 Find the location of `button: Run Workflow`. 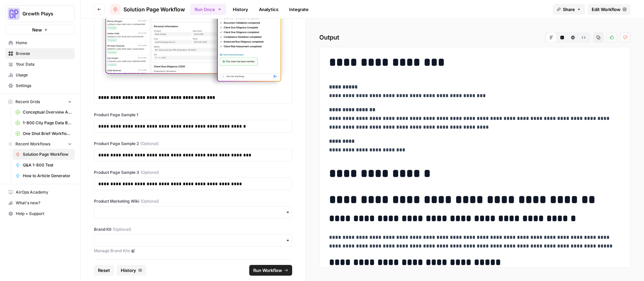

button: Run Workflow is located at coordinates (271, 270).